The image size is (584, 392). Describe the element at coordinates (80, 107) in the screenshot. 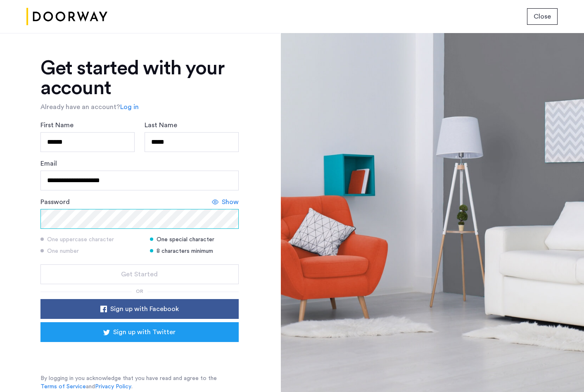

I see `span: Already have an account?` at that location.